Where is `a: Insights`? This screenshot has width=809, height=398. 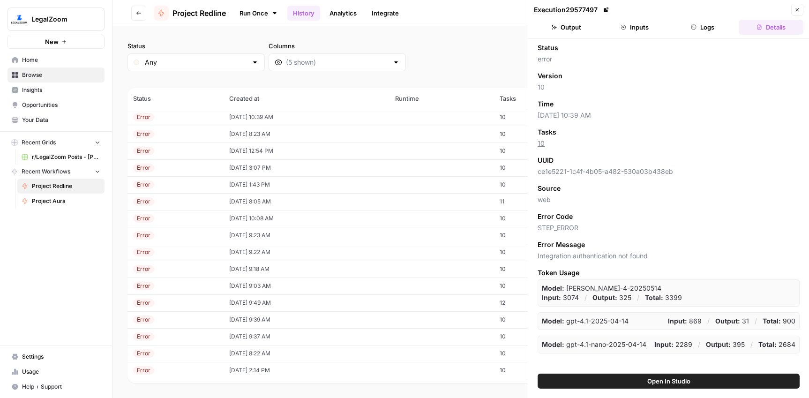
a: Insights is located at coordinates (56, 90).